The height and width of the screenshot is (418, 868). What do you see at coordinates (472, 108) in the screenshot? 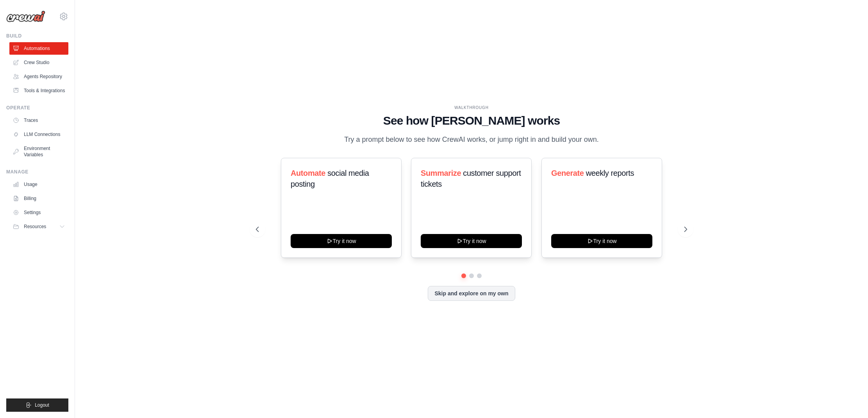
I see `div: WALKTHROUGH` at bounding box center [472, 108].